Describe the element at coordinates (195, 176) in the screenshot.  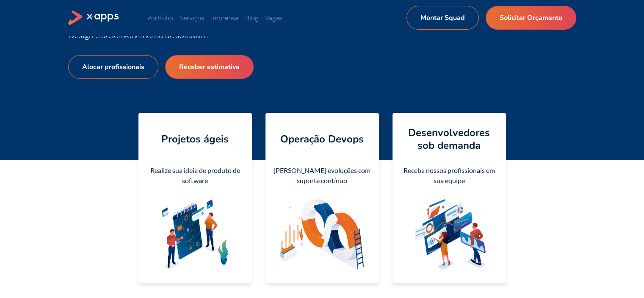
I see `div: Realize sua ideia de produto de software` at that location.